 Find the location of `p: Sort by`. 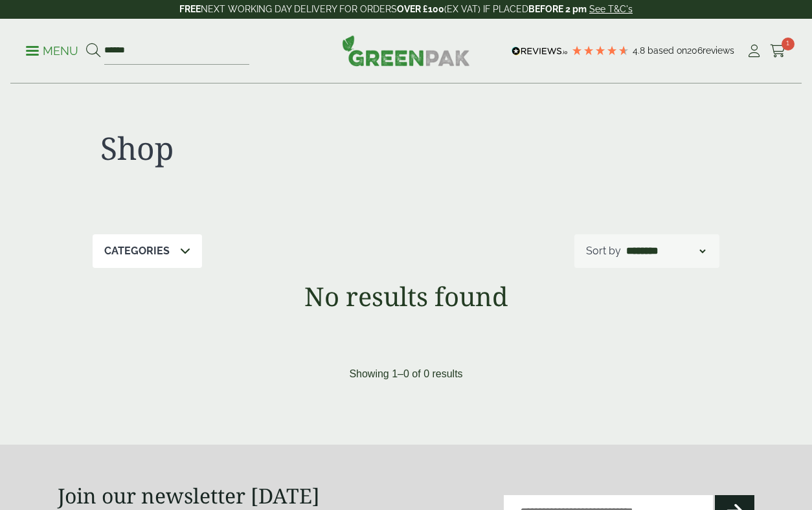

p: Sort by is located at coordinates (603, 251).